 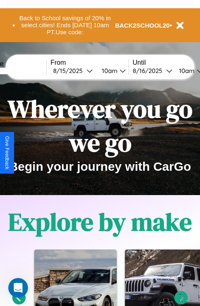 What do you see at coordinates (89, 63) in the screenshot?
I see `label: From` at bounding box center [89, 63].